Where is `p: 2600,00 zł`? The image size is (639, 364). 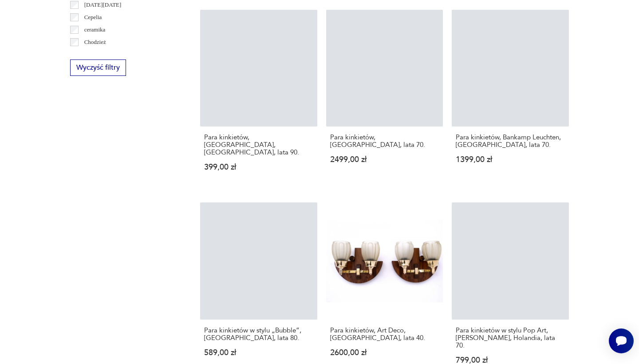
p: 2600,00 zł is located at coordinates (384, 352).